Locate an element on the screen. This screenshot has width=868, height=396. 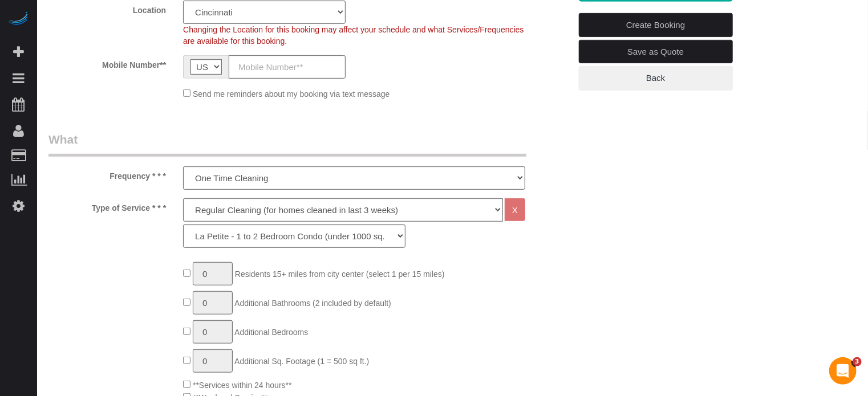
a: Back is located at coordinates (655, 78).